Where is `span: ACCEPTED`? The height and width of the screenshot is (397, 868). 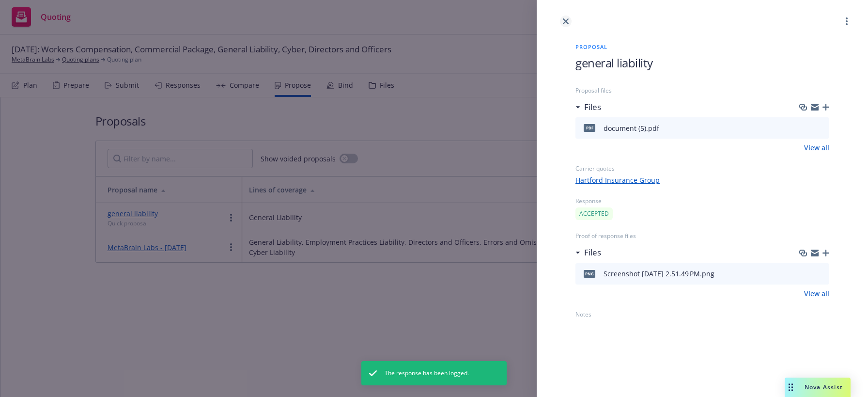
span: ACCEPTED is located at coordinates (594, 214).